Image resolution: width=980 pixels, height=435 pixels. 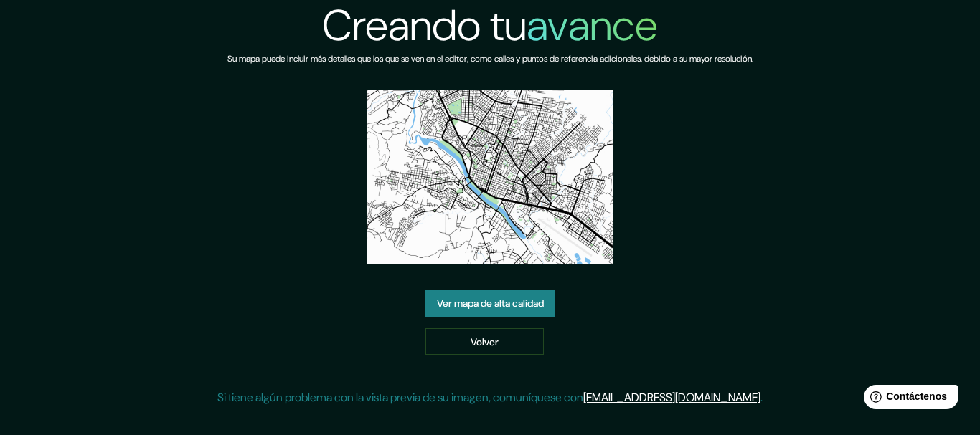 What do you see at coordinates (490, 176) in the screenshot?
I see `img: vista previa del mapa creado` at bounding box center [490, 176].